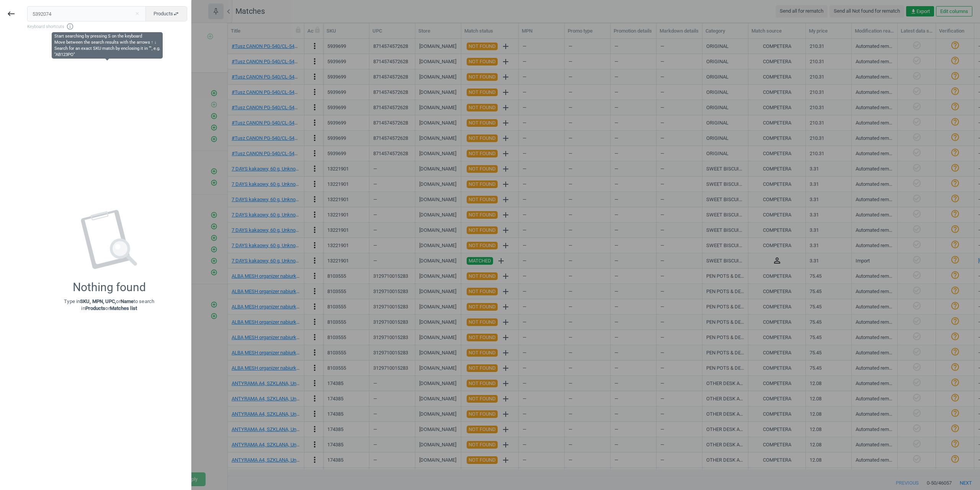  What do you see at coordinates (123, 308) in the screenshot?
I see `strong: Matches list` at bounding box center [123, 308].